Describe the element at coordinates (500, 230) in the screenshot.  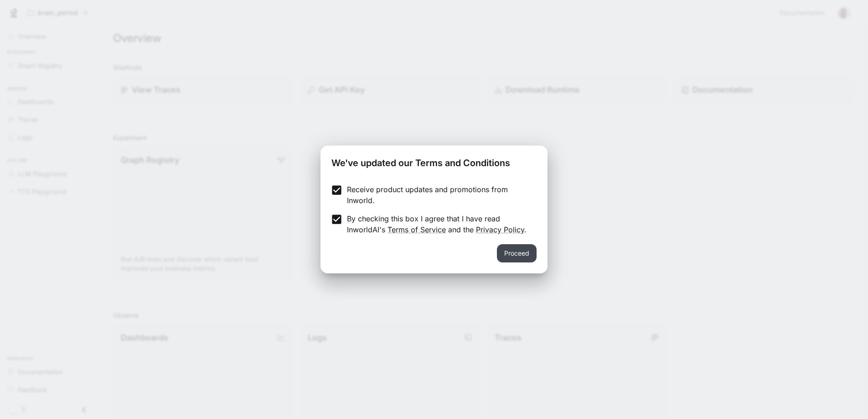
I see `a: Privacy Policy` at that location.